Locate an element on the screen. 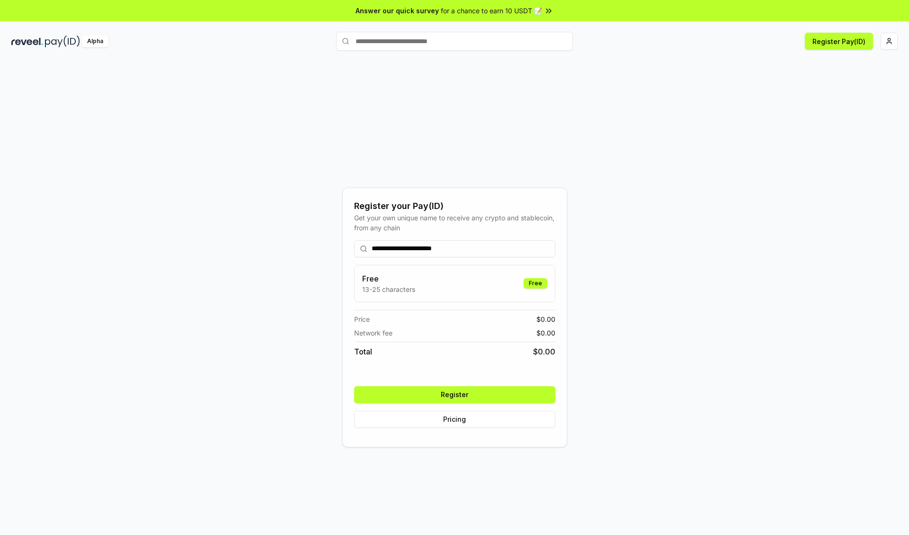 The image size is (909, 535). button: Register Pay(ID) is located at coordinates (839, 41).